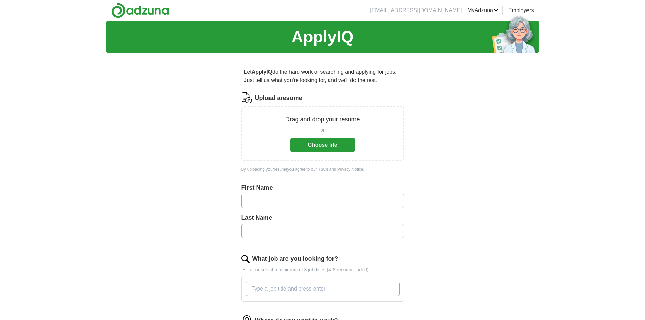 The height and width of the screenshot is (320, 645). Describe the element at coordinates (140, 10) in the screenshot. I see `img: Adzuna logo` at that location.